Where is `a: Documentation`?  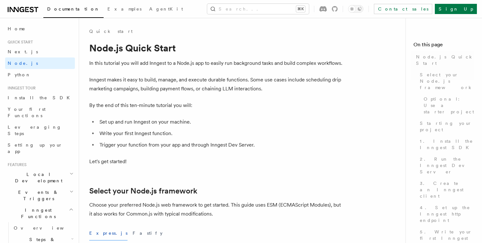
a: Documentation is located at coordinates (73, 10).